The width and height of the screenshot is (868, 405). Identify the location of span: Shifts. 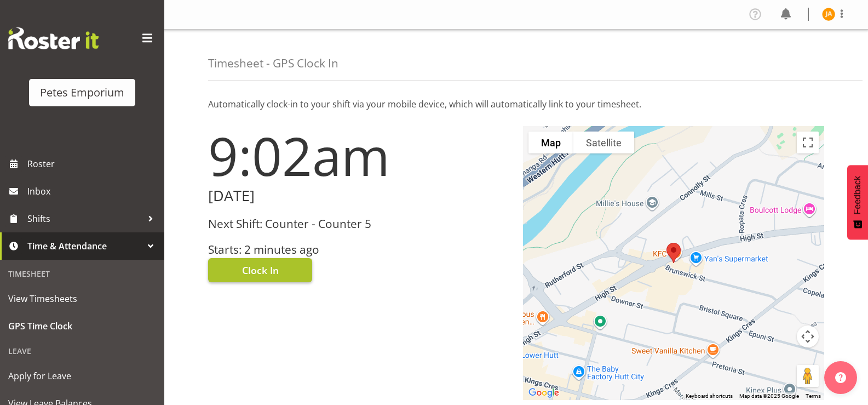
(85, 219).